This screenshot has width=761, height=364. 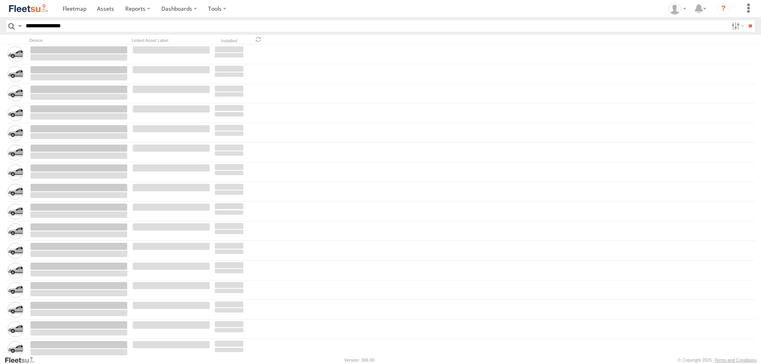 I want to click on img: fleetsu-logo-horizontal.svg, so click(x=29, y=8).